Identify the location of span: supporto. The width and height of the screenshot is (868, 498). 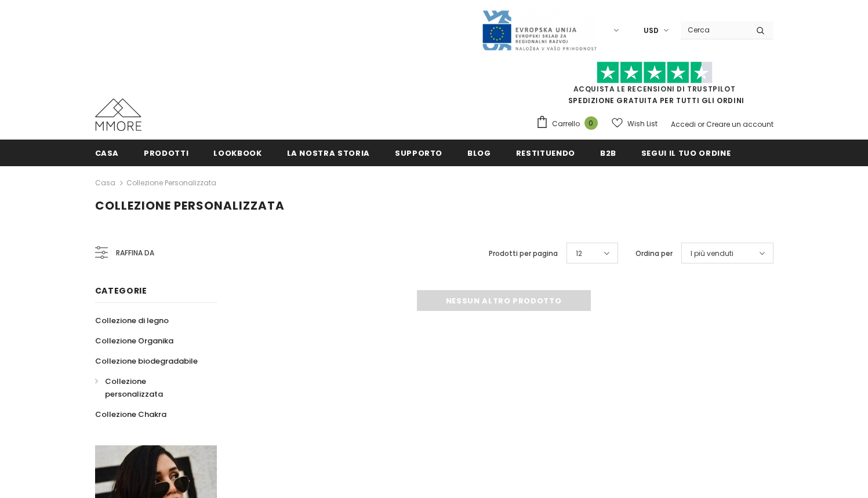
(418, 153).